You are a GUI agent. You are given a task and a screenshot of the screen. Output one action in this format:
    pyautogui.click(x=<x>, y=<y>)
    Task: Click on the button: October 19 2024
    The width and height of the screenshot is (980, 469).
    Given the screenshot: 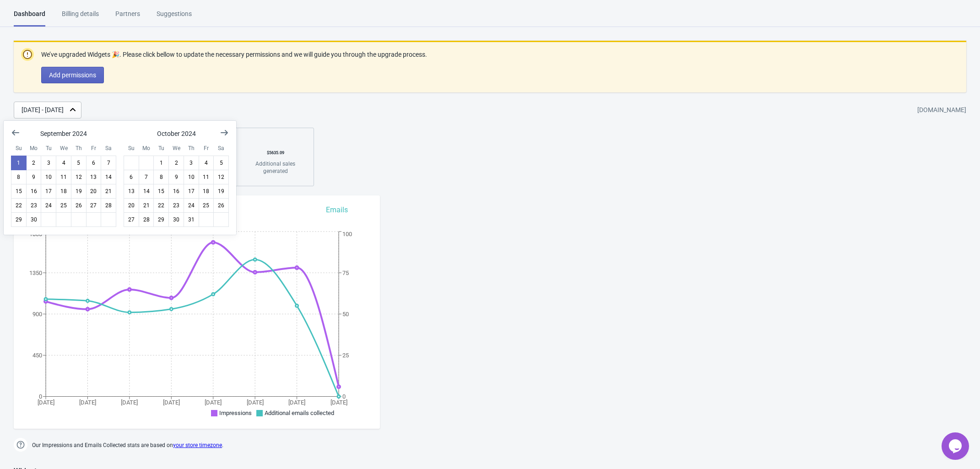 What is the action you would take?
    pyautogui.click(x=221, y=191)
    